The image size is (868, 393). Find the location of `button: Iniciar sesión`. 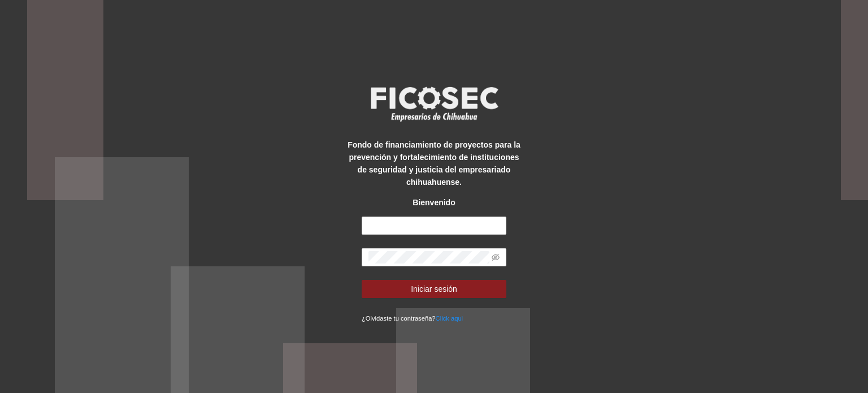

button: Iniciar sesión is located at coordinates (434, 289).